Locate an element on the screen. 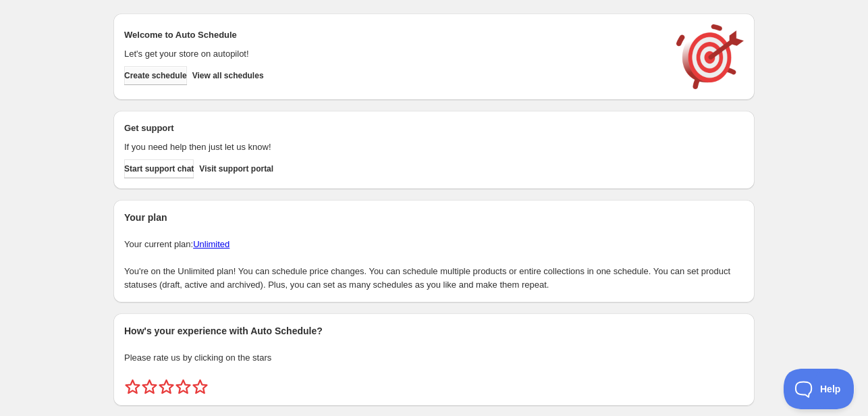 Image resolution: width=868 pixels, height=416 pixels. a: Visit support portal is located at coordinates (236, 168).